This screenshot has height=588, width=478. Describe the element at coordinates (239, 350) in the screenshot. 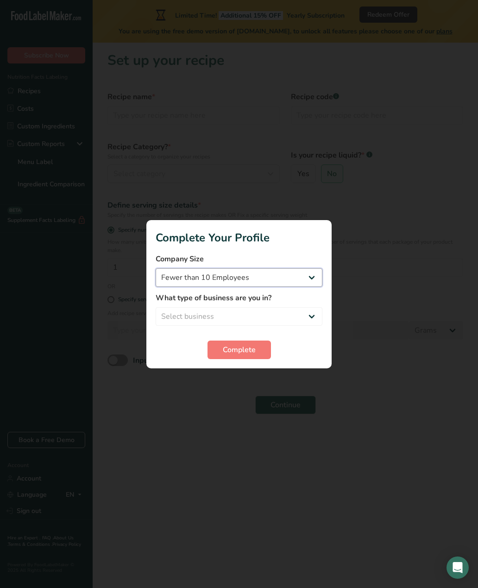

I see `span: Complete` at that location.